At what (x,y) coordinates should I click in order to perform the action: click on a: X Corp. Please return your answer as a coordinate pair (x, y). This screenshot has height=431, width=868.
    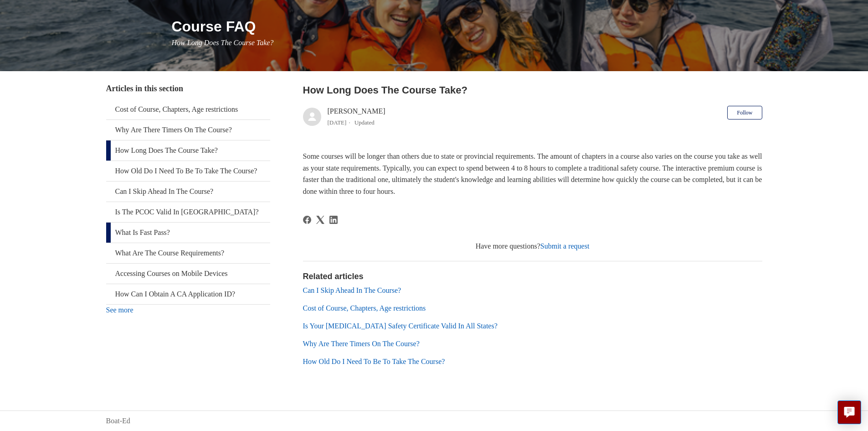
    Looking at the image, I should click on (320, 220).